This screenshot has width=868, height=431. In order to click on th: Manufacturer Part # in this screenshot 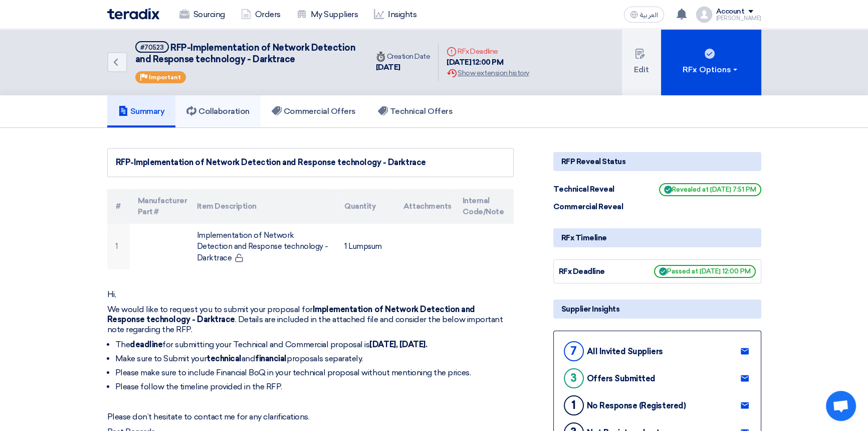, I will do `click(159, 206)`.